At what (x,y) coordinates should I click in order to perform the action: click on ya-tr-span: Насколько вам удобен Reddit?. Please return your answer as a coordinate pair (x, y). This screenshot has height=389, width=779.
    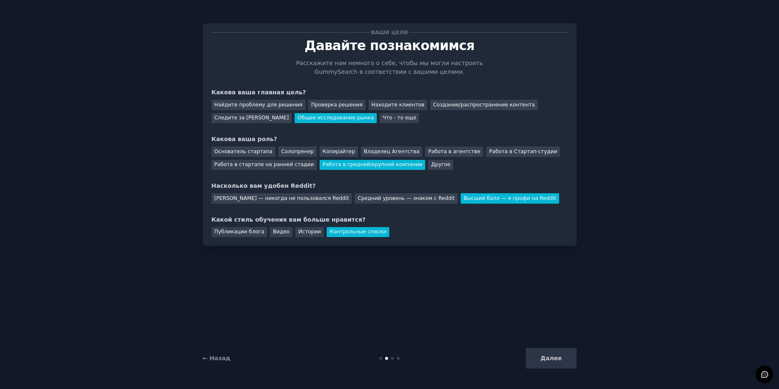
    Looking at the image, I should click on (264, 186).